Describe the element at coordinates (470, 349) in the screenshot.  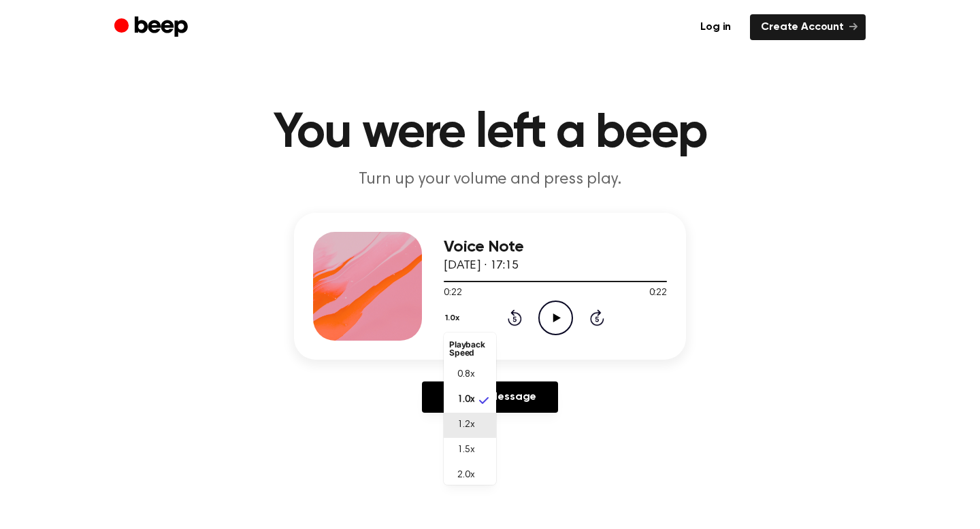
I see `li: Playback Speed` at that location.